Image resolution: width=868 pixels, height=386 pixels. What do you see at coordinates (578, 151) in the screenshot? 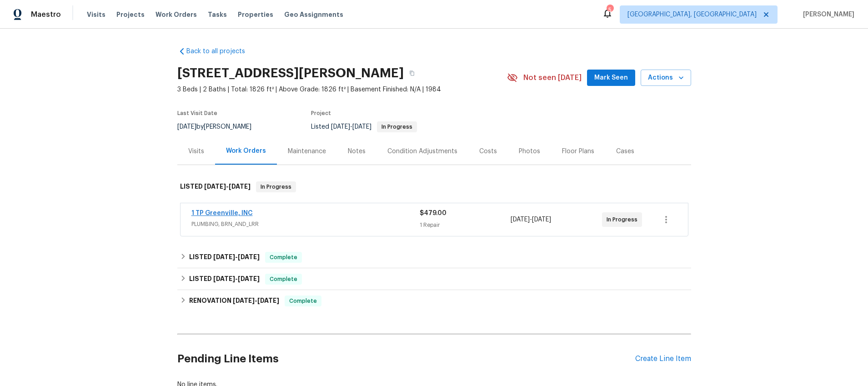
I see `div: Floor Plans` at bounding box center [578, 151].